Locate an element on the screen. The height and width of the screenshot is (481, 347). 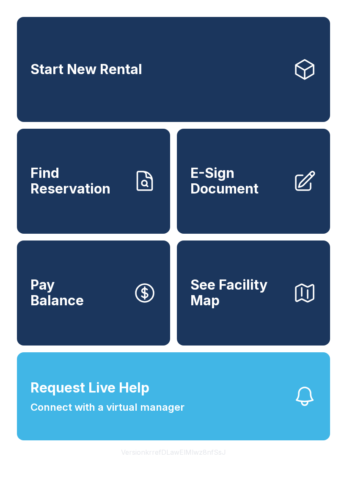
span: E-Sign Document is located at coordinates (238, 181).